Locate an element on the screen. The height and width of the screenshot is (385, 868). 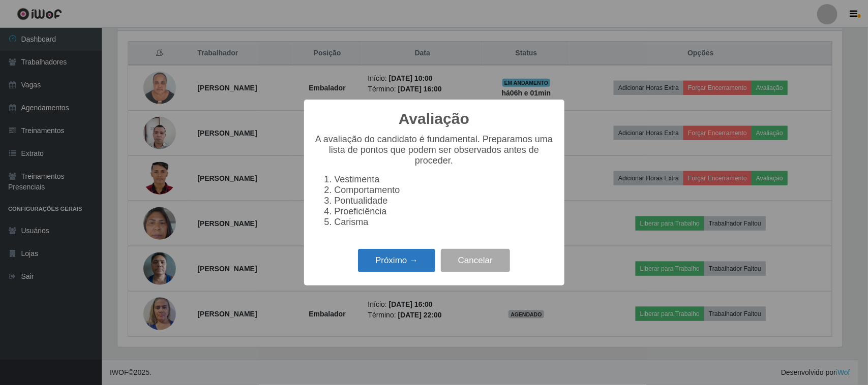
li: Proeficiência is located at coordinates (444, 211).